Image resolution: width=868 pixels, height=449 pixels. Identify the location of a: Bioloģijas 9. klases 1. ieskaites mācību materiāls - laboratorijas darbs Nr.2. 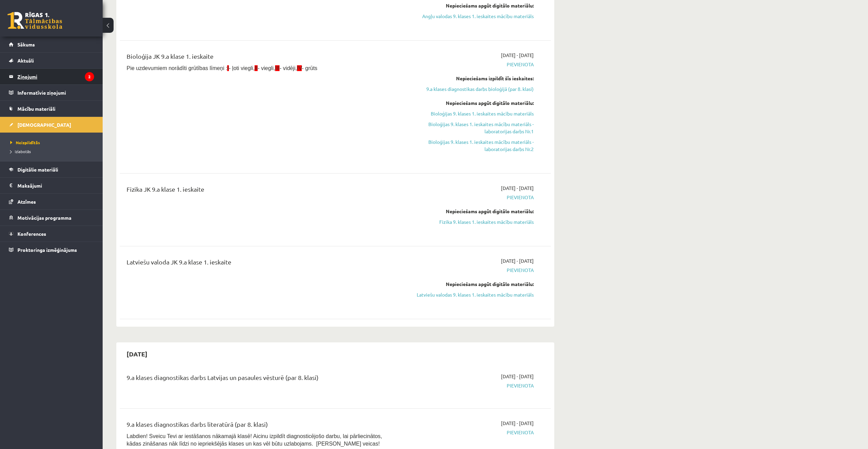
(469, 145).